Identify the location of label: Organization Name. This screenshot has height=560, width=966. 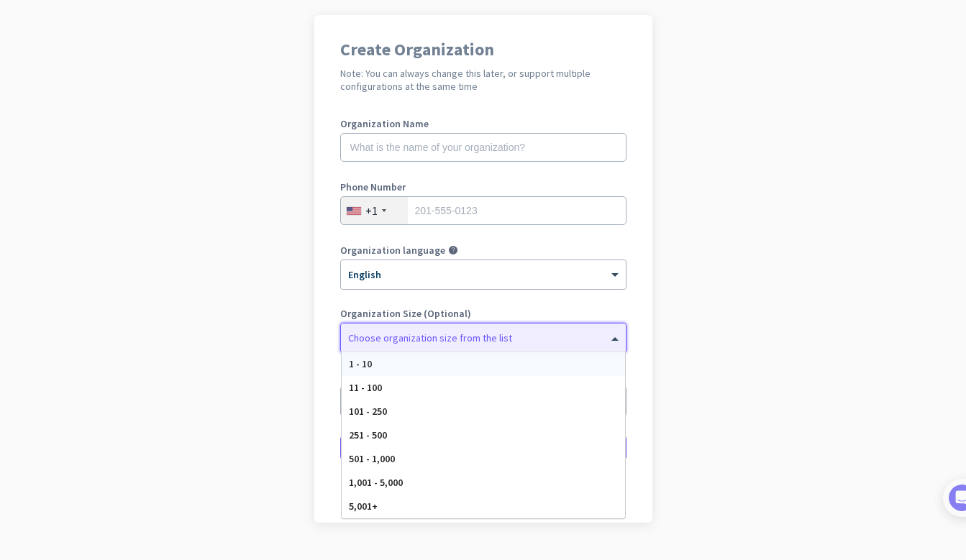
(483, 124).